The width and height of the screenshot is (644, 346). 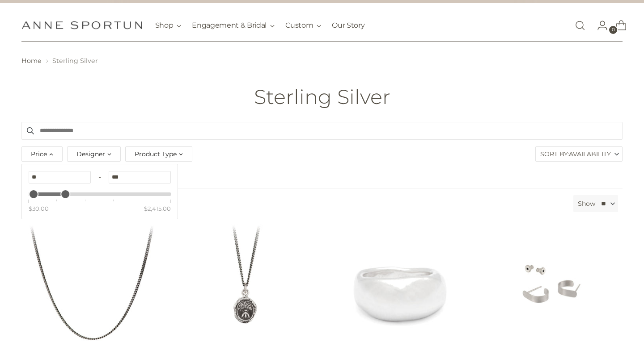 What do you see at coordinates (38, 209) in the screenshot?
I see `div: $30.00` at bounding box center [38, 209].